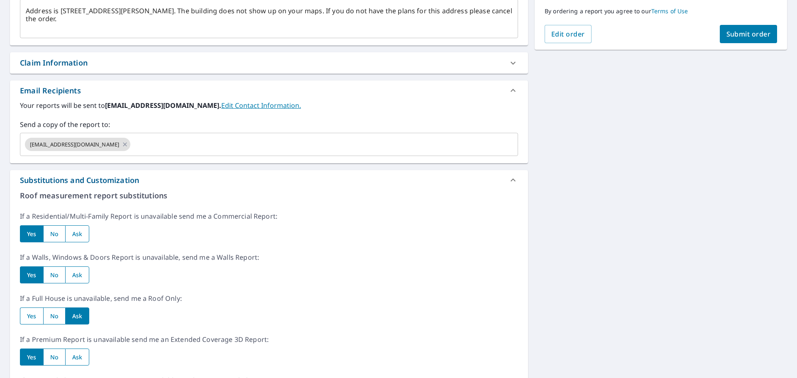 The width and height of the screenshot is (797, 378). What do you see at coordinates (748, 34) in the screenshot?
I see `span: Submit order` at bounding box center [748, 34].